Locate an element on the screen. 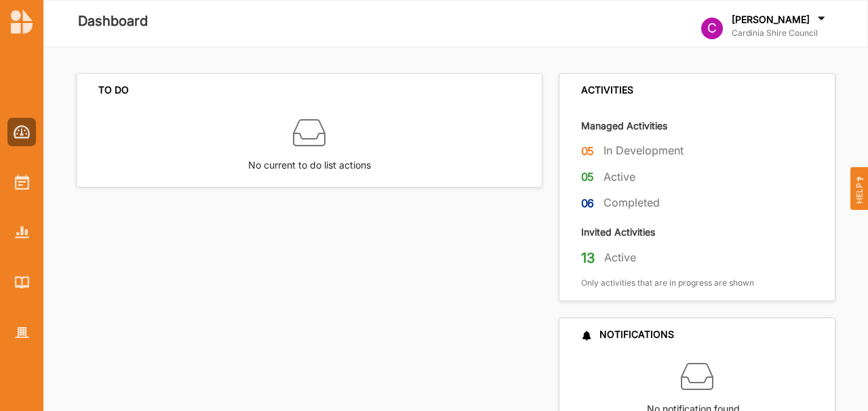 The image size is (868, 411). img: Organisation is located at coordinates (21, 333).